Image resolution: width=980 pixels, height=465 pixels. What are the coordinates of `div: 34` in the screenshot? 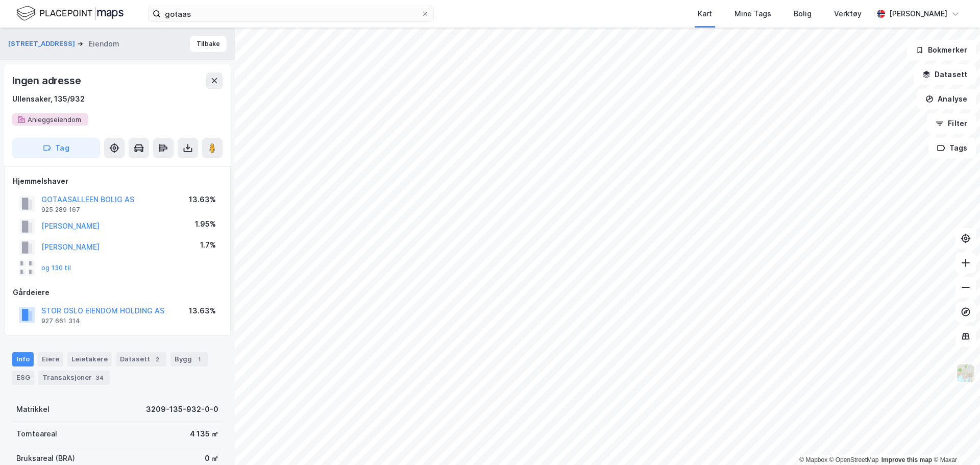 It's located at (99, 378).